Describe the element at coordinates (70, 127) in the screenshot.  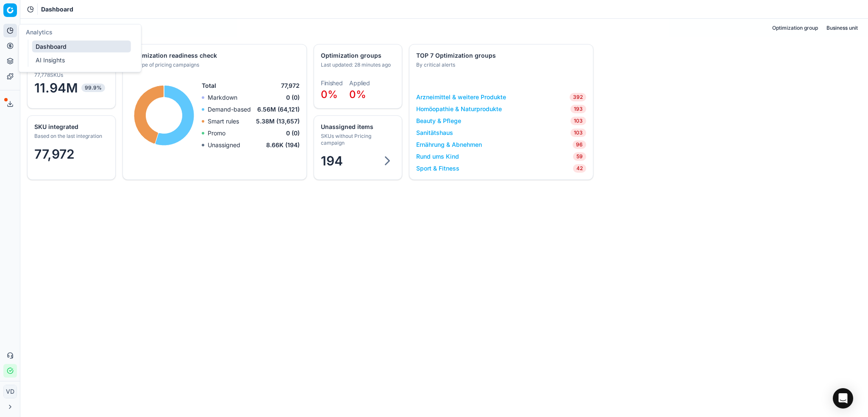
I see `div: SKU integrated` at that location.